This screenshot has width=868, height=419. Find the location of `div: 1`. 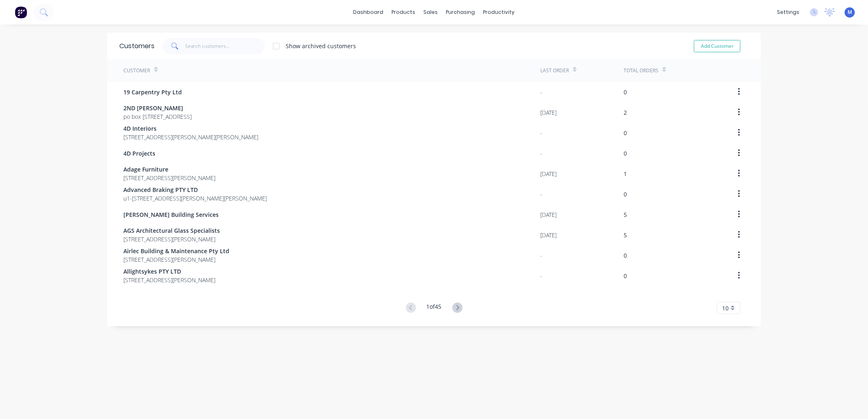

div: 1 is located at coordinates (625, 173).